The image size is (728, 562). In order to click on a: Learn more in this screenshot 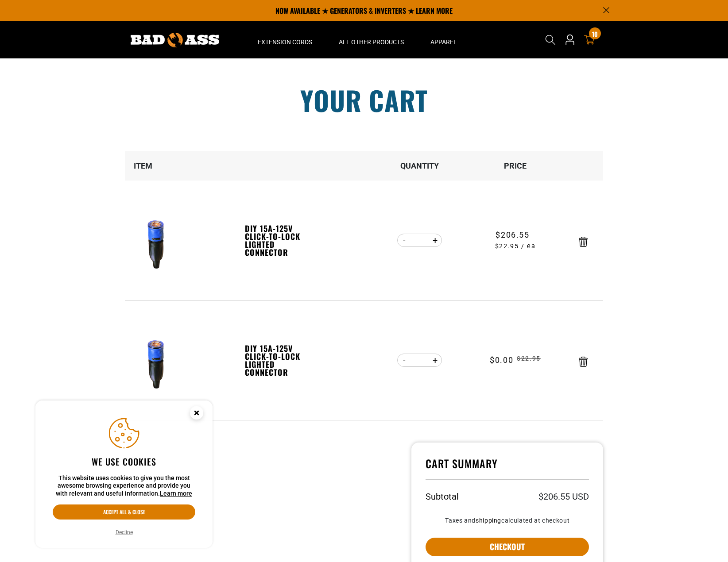, I will do `click(176, 494)`.